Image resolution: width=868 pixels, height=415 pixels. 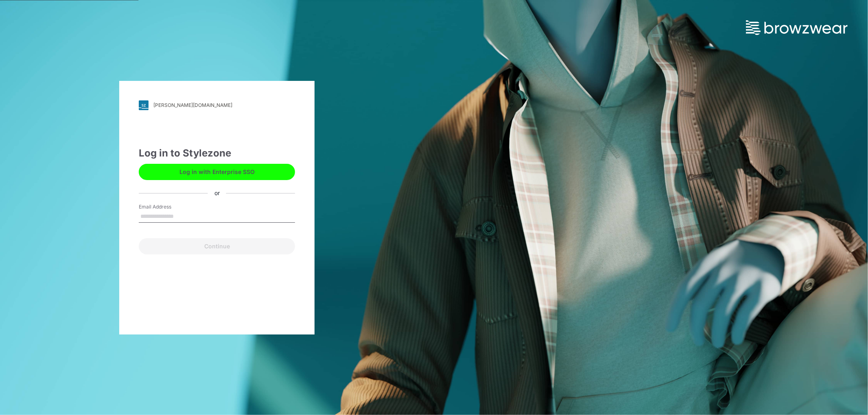 What do you see at coordinates (167, 207) in the screenshot?
I see `label: Email Address` at bounding box center [167, 207].